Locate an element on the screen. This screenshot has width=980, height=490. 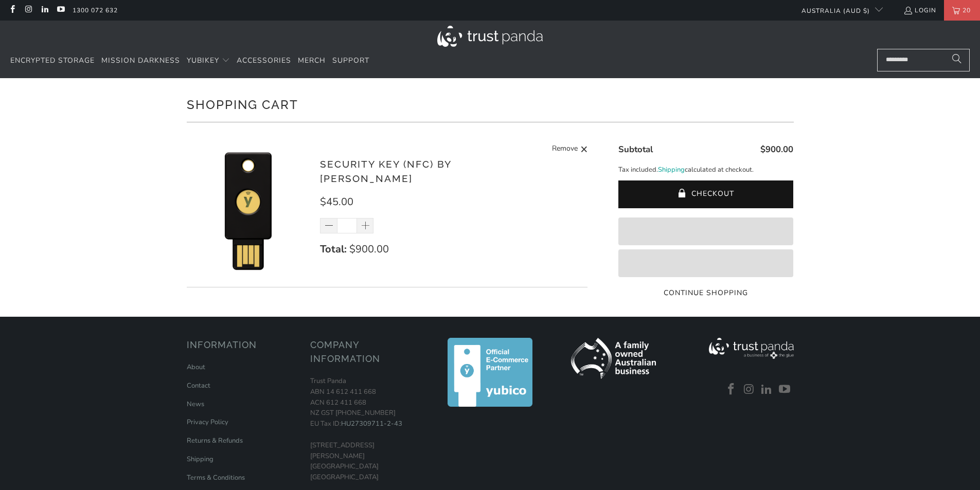
span: Support is located at coordinates (351, 60).